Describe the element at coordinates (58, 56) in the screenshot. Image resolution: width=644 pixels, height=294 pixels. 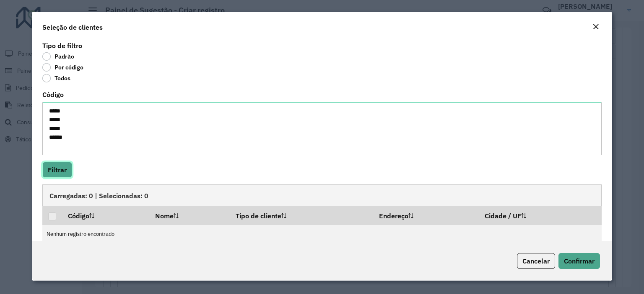
I see `label: Padrão` at that location.